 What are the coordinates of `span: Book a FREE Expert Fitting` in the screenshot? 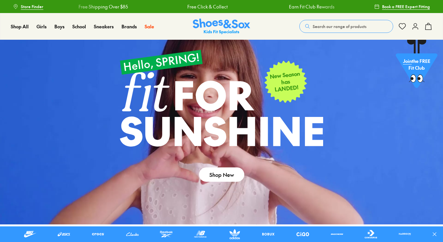 It's located at (406, 7).